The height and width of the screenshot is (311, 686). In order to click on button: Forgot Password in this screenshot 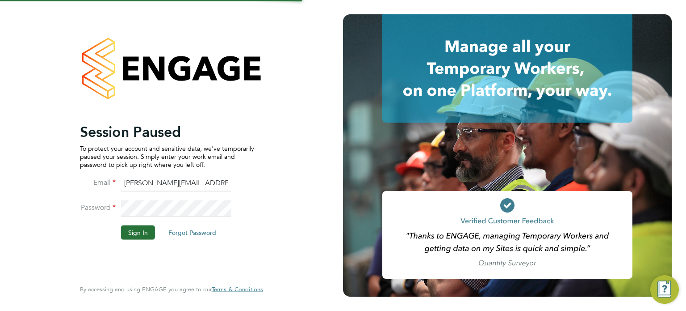, I will do `click(192, 232)`.